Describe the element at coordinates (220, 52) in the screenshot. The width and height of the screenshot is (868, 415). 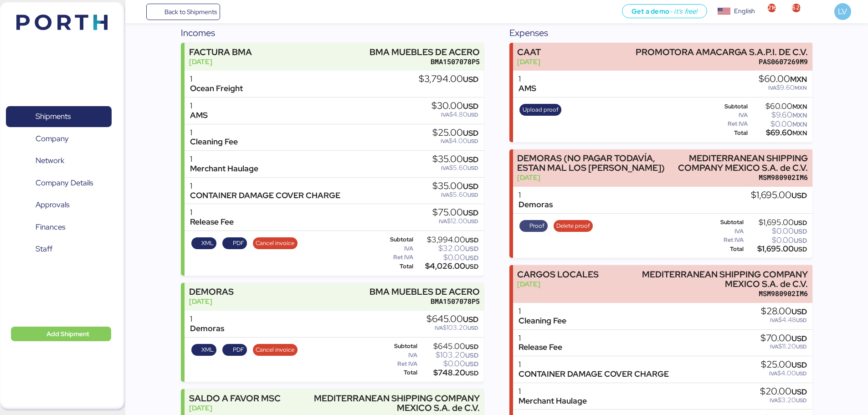
I see `div: FACTURA BMA` at that location.